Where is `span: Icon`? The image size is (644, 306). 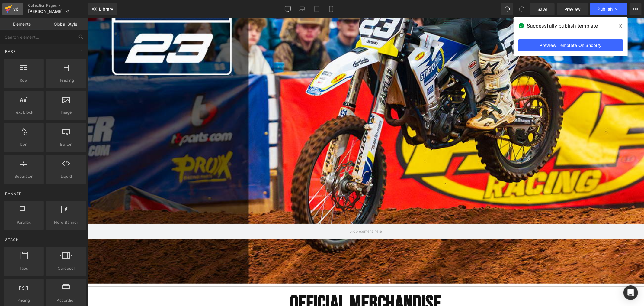 span: Icon is located at coordinates (24, 144).